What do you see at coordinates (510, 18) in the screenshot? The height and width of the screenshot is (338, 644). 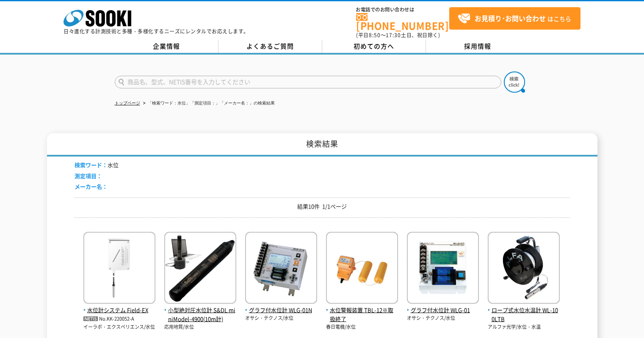 I see `strong: お見積り･お問い合わせ` at bounding box center [510, 18].